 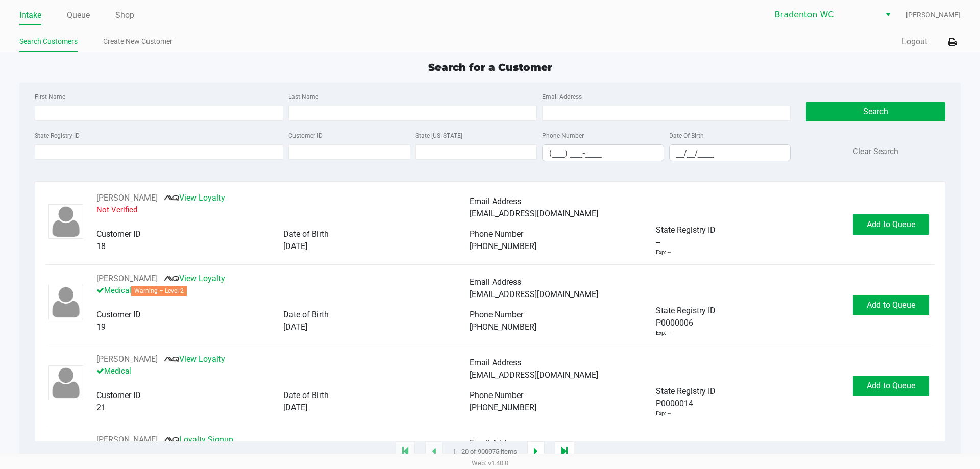 What do you see at coordinates (30, 15) in the screenshot?
I see `a: Intake` at bounding box center [30, 15].